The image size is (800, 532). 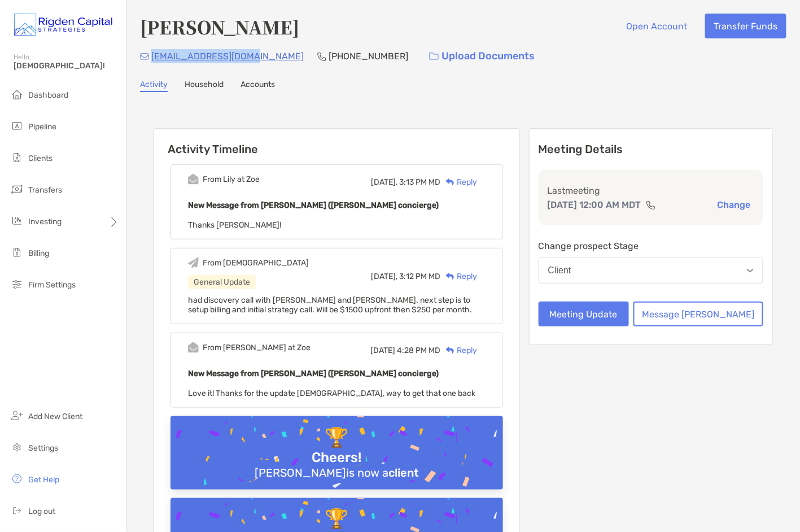 I want to click on span: 3:12 PM MD, so click(x=419, y=276).